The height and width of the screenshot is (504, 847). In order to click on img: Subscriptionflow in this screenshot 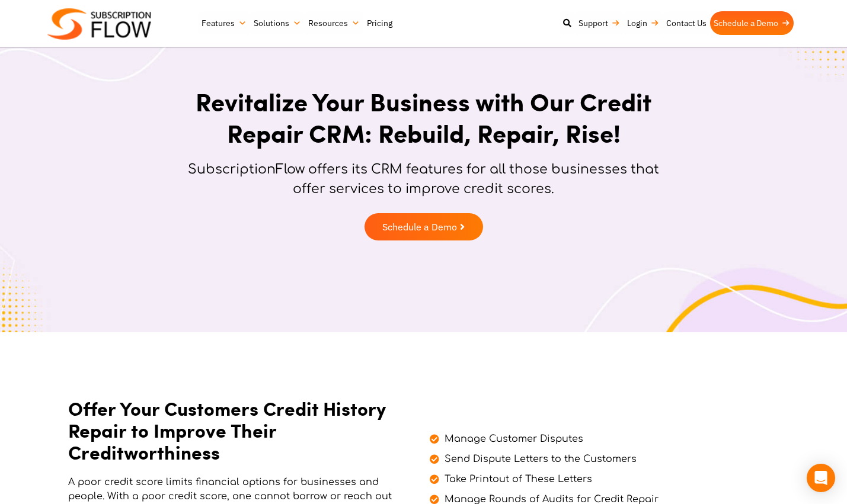, I will do `click(99, 24)`.